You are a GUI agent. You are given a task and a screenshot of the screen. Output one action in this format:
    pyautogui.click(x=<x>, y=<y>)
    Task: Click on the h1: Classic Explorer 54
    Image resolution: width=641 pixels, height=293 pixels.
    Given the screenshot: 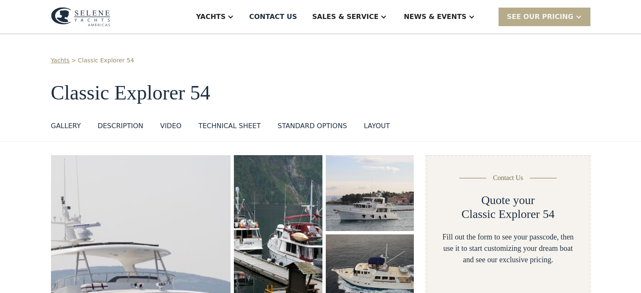 What is the action you would take?
    pyautogui.click(x=321, y=93)
    